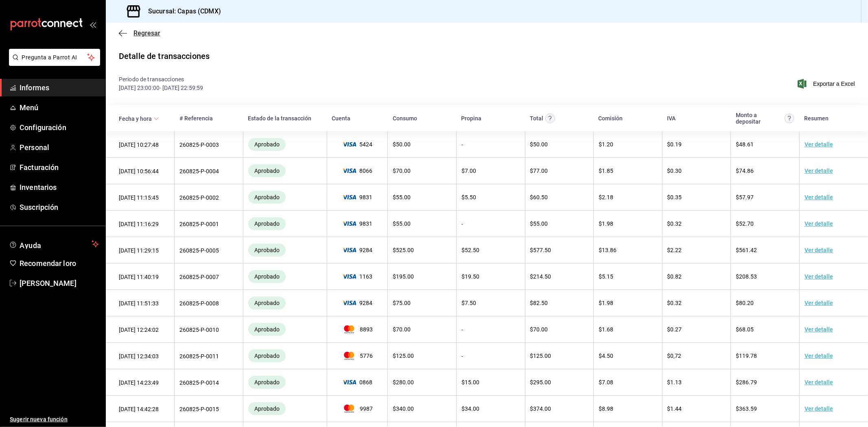 The width and height of the screenshot is (868, 427). Describe the element at coordinates (746, 329) in the screenshot. I see `font: 68.05` at that location.